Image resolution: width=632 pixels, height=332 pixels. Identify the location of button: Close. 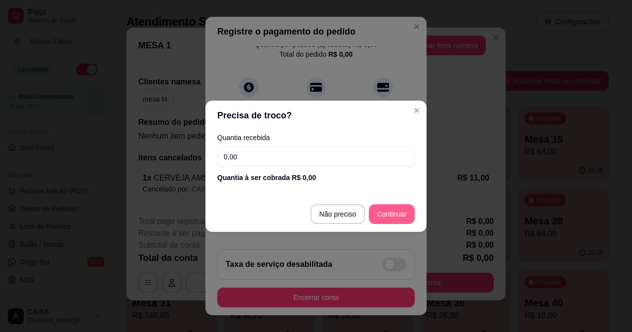
(417, 111).